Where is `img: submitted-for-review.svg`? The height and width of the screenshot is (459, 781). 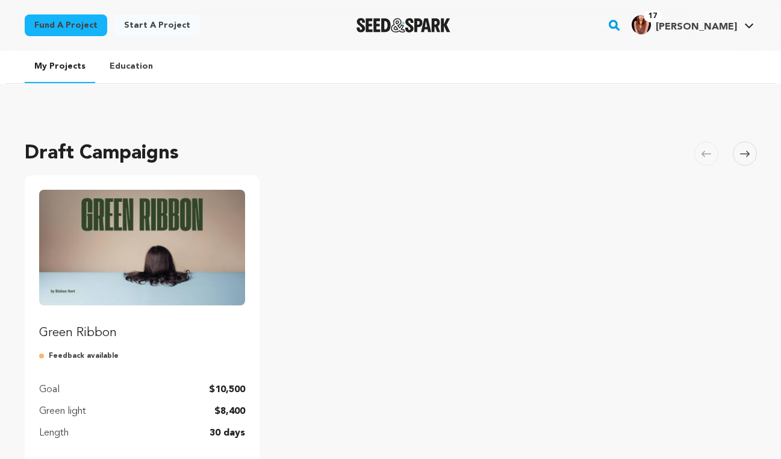
img: submitted-for-review.svg is located at coordinates (44, 356).